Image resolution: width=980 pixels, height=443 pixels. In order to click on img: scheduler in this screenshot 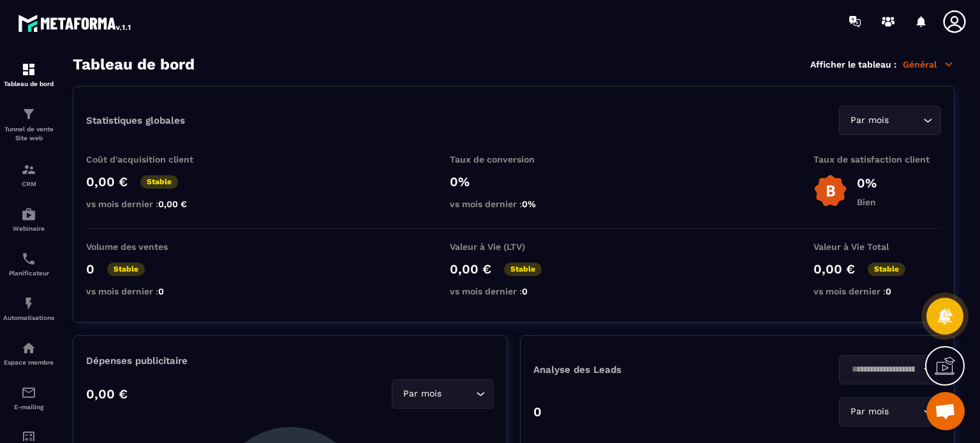, I will do `click(29, 259)`.